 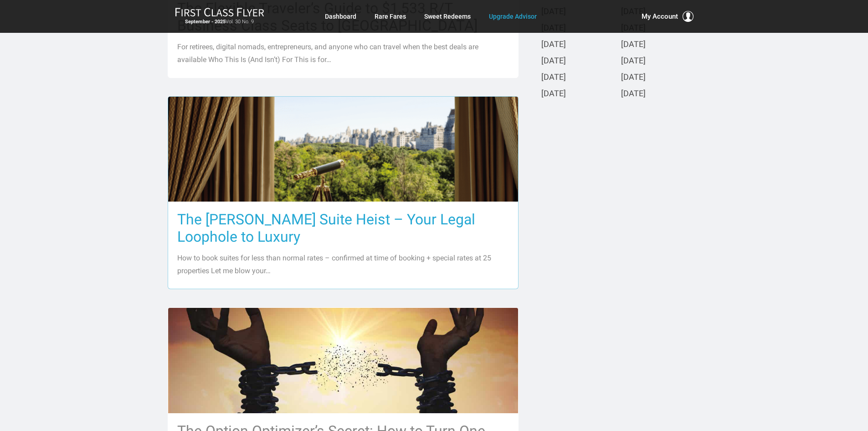 What do you see at coordinates (340, 16) in the screenshot?
I see `a: Dashboard` at bounding box center [340, 16].